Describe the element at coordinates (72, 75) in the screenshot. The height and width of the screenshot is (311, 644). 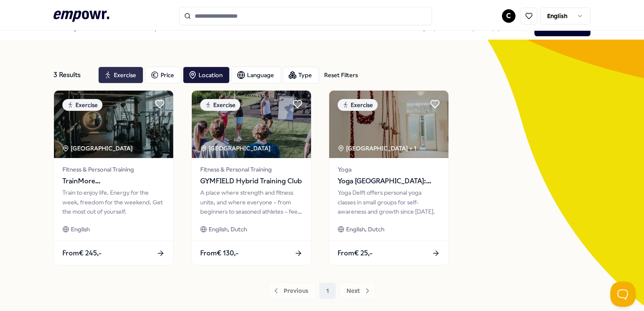
I see `div: 3 Results` at that location.